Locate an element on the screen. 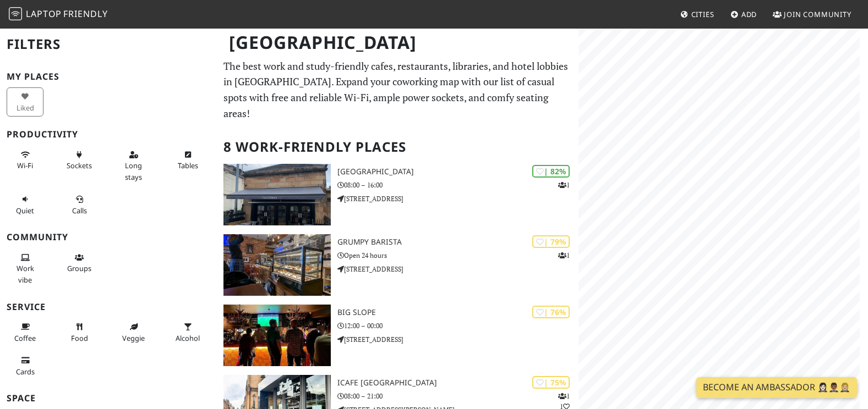  h2: 8 Work-Friendly Places is located at coordinates (397, 147).